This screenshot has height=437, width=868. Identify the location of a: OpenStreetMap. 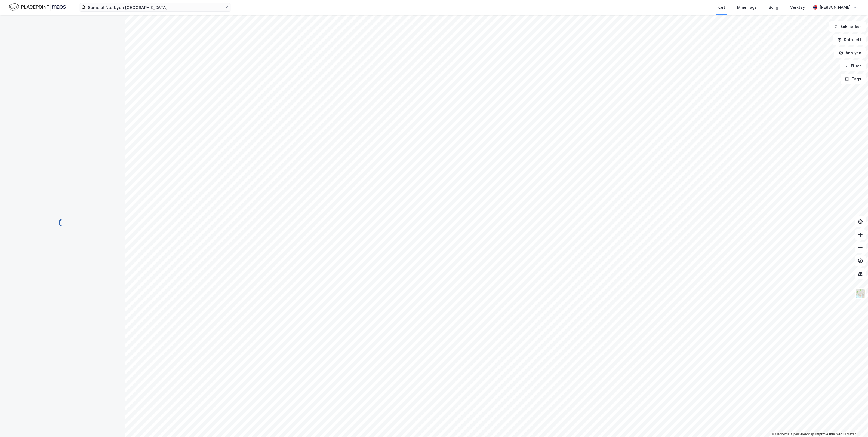
(801, 434).